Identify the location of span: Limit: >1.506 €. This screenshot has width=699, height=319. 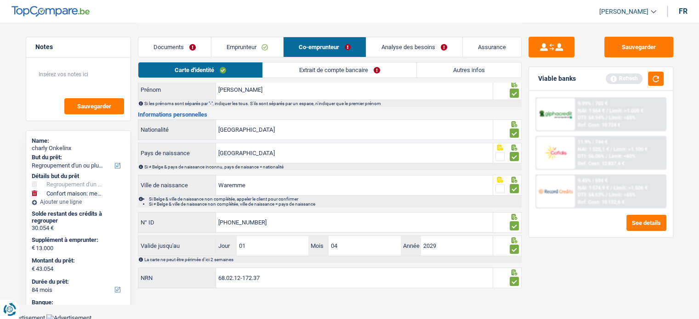
(631, 188).